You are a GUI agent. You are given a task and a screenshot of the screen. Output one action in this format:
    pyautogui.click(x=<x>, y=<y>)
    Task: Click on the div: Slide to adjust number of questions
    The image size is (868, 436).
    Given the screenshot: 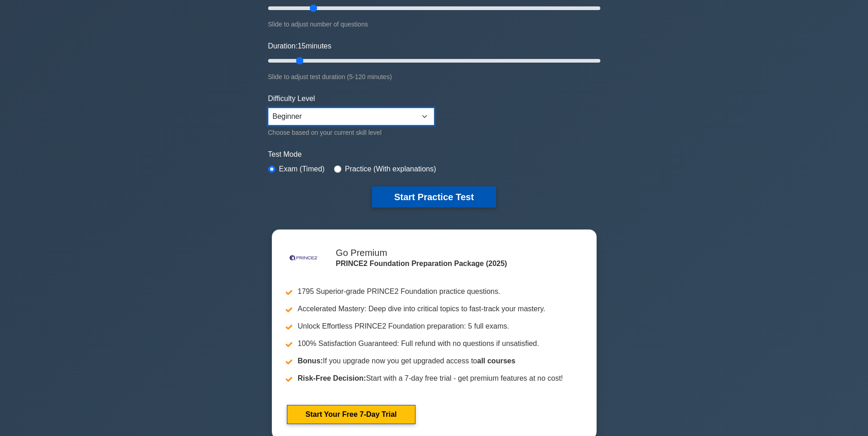 What is the action you would take?
    pyautogui.click(x=435, y=24)
    